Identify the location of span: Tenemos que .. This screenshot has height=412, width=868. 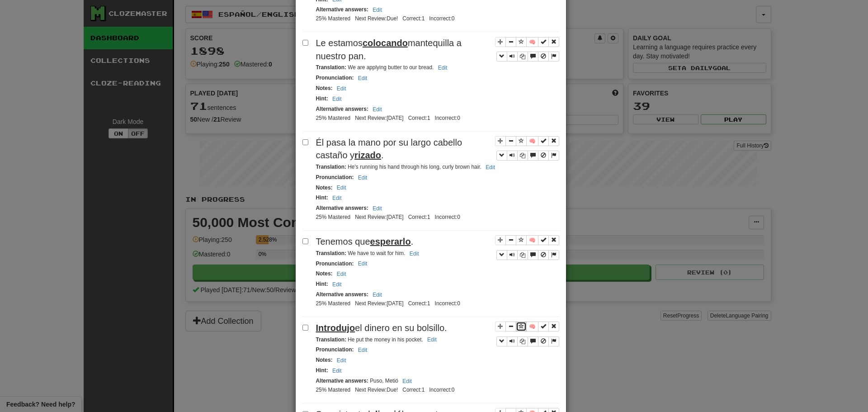
(365, 241).